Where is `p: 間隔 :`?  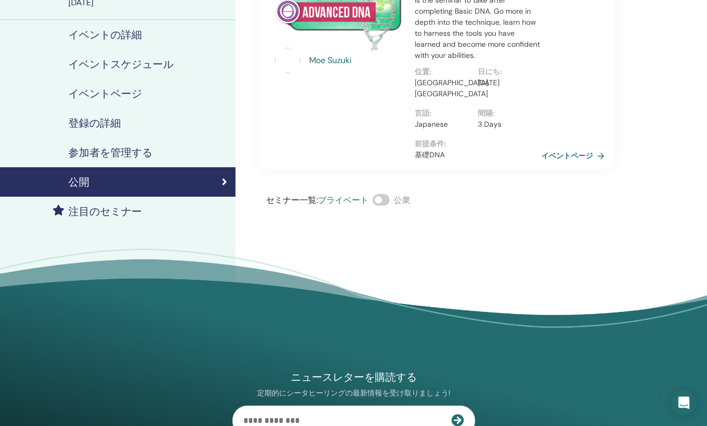 p: 間隔 : is located at coordinates (506, 113).